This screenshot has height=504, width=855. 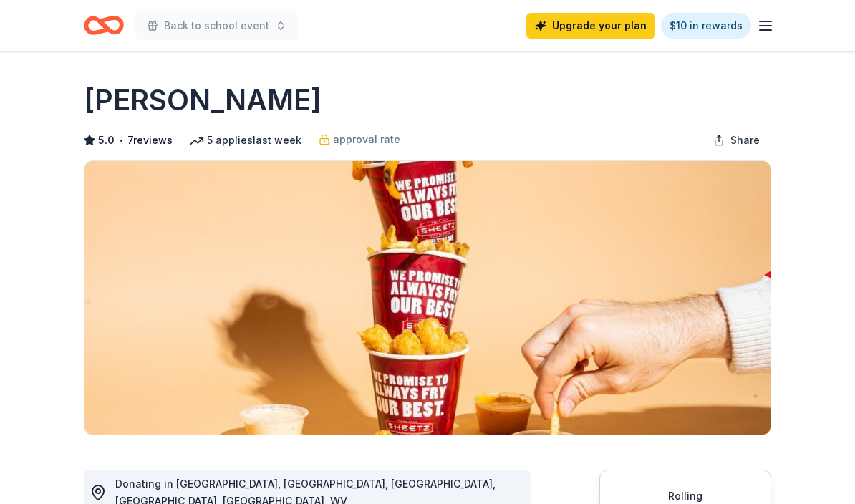 What do you see at coordinates (360, 140) in the screenshot?
I see `a: approval rate` at bounding box center [360, 140].